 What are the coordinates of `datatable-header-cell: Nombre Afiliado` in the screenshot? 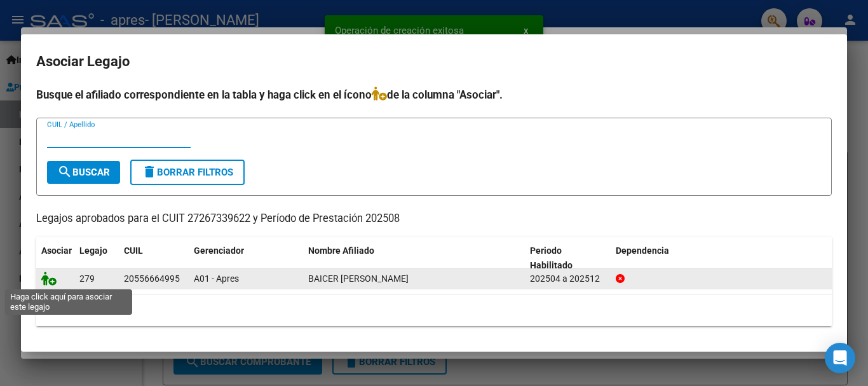 It's located at (414, 258).